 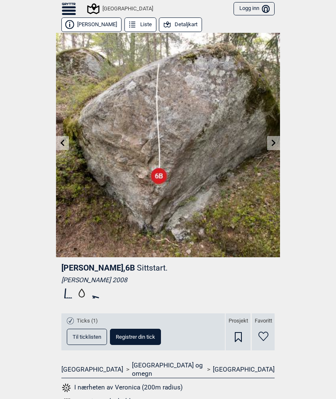 I want to click on span: Registrer din tick, so click(x=135, y=336).